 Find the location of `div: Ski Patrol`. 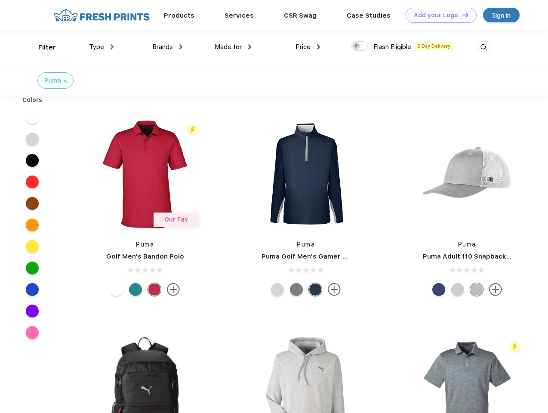

div: Ski Patrol is located at coordinates (154, 290).